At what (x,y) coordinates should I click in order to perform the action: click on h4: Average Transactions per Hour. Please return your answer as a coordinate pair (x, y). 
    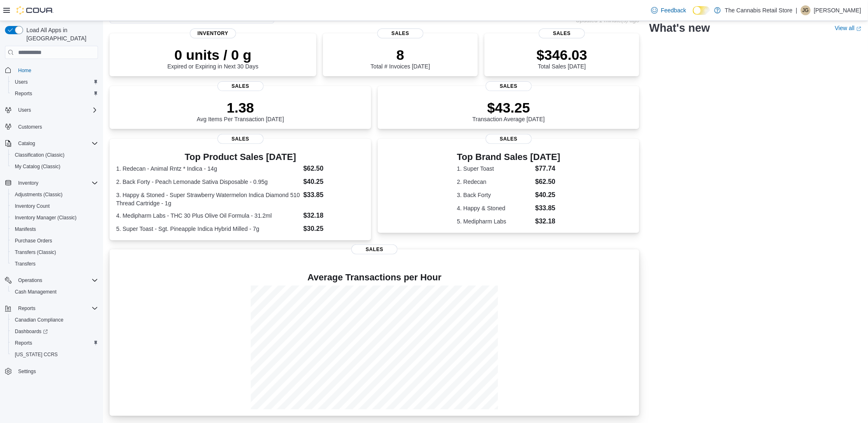
    Looking at the image, I should click on (375, 278).